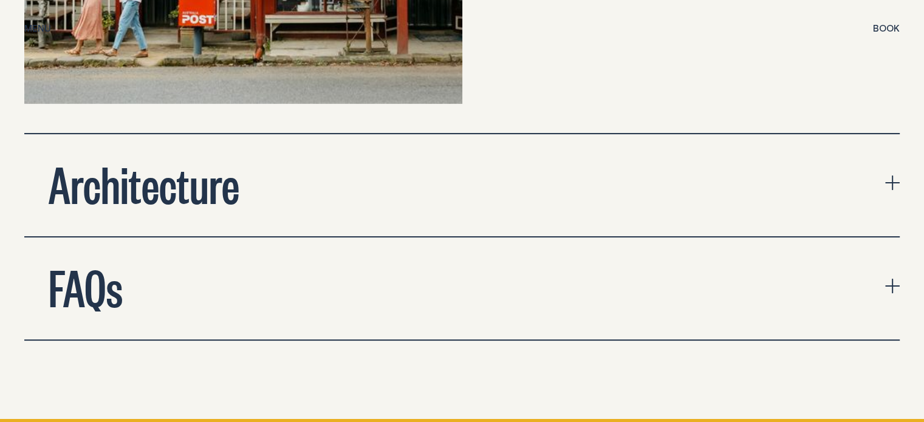 This screenshot has width=924, height=422. Describe the element at coordinates (887, 28) in the screenshot. I see `span: Book` at that location.